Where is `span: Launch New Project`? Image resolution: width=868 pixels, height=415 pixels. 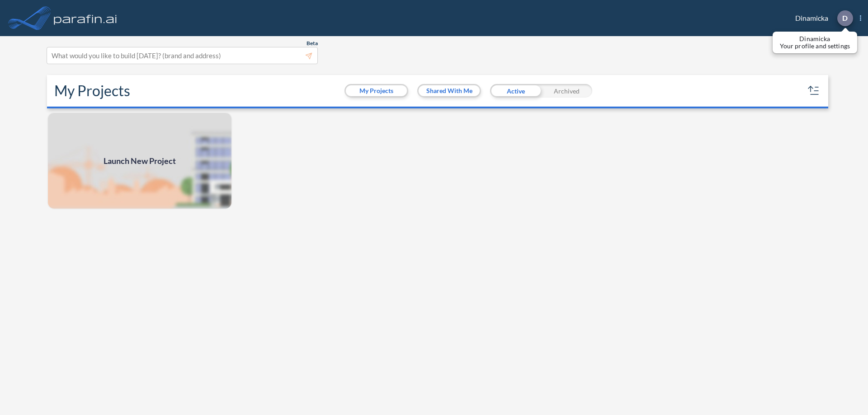 span: Launch New Project is located at coordinates (140, 161).